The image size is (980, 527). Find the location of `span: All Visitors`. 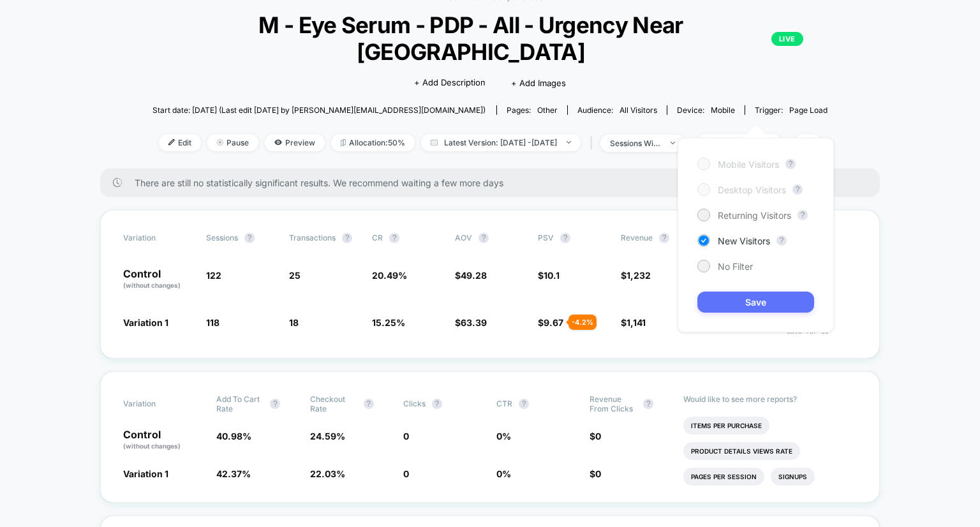

span: All Visitors is located at coordinates (638, 110).